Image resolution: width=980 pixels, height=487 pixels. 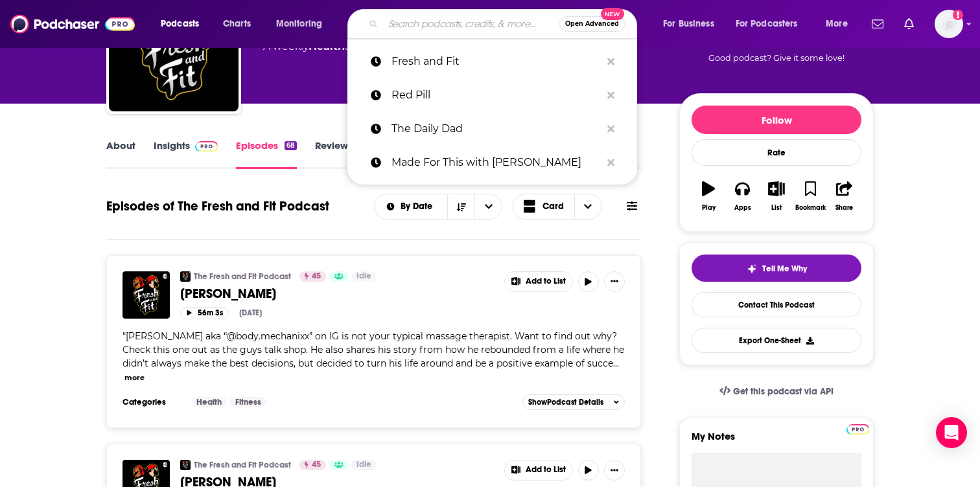 What do you see at coordinates (492, 129) in the screenshot?
I see `a: The Daily Dad` at bounding box center [492, 129].